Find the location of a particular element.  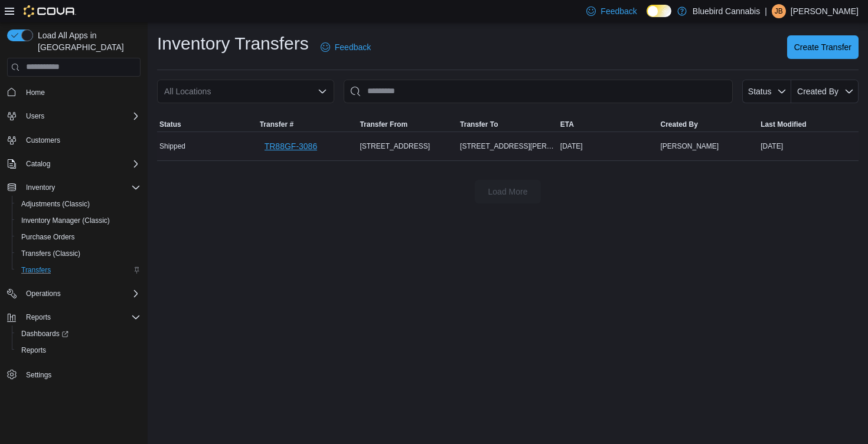

a: Feedback is located at coordinates (346, 47).